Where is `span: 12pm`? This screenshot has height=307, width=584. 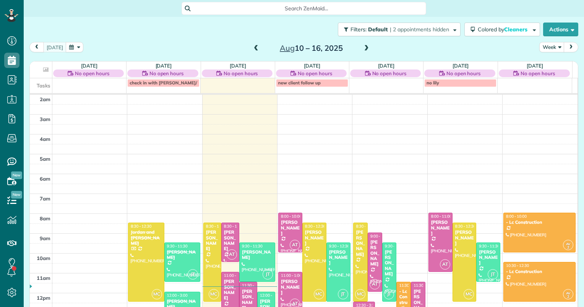 span: 12pm is located at coordinates (44, 298).